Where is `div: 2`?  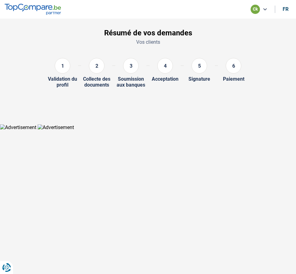
div: 2 is located at coordinates (97, 66).